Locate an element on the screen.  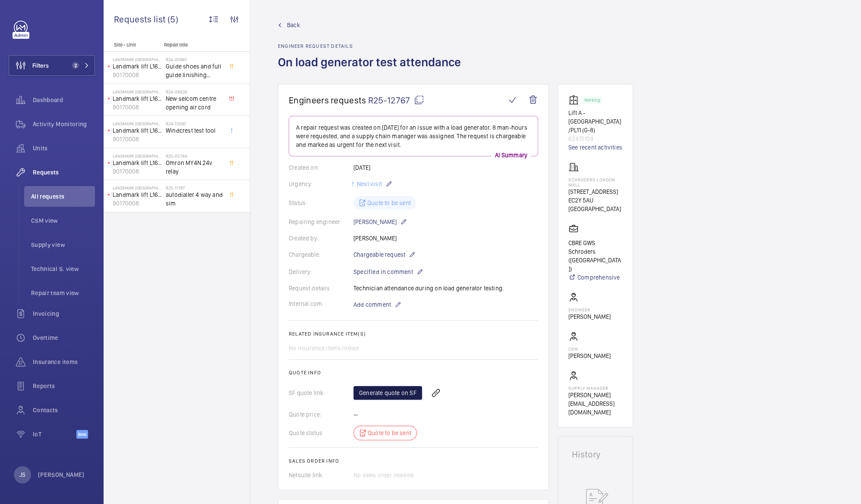
p: Supply manager is located at coordinates (595, 388).